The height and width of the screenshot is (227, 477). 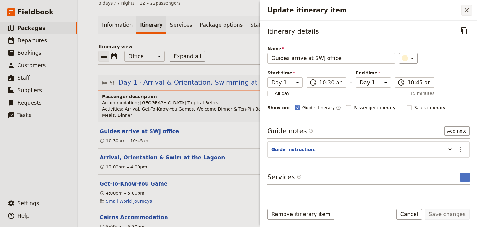 I want to click on input: Name, so click(x=332, y=58).